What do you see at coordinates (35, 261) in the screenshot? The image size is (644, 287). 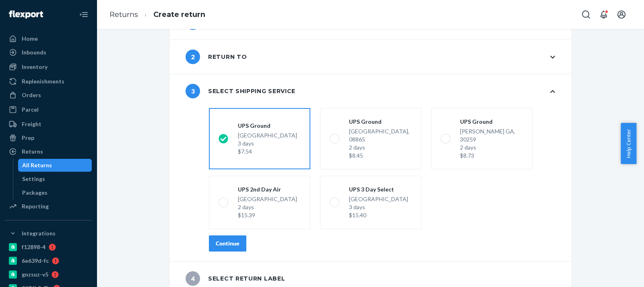 I see `div: 6e639d-fc` at bounding box center [35, 261].